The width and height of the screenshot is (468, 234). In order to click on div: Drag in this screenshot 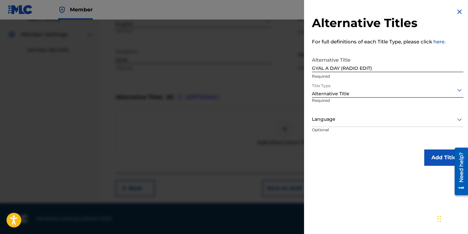, I will do `click(439, 219)`.